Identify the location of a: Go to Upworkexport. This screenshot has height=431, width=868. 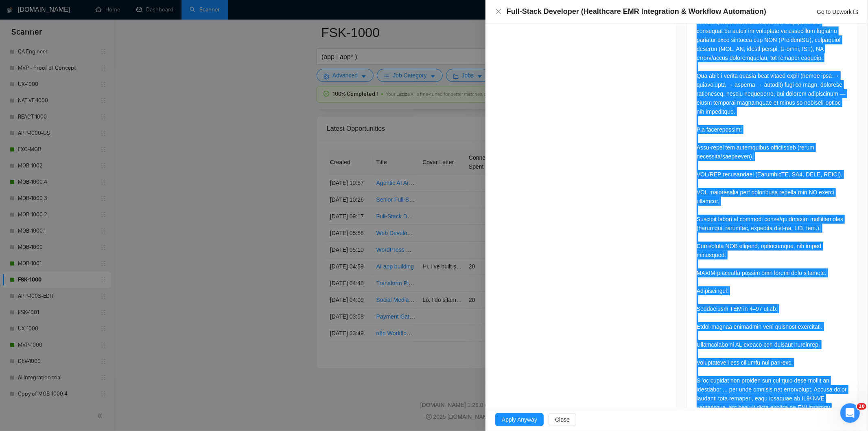
(838, 12).